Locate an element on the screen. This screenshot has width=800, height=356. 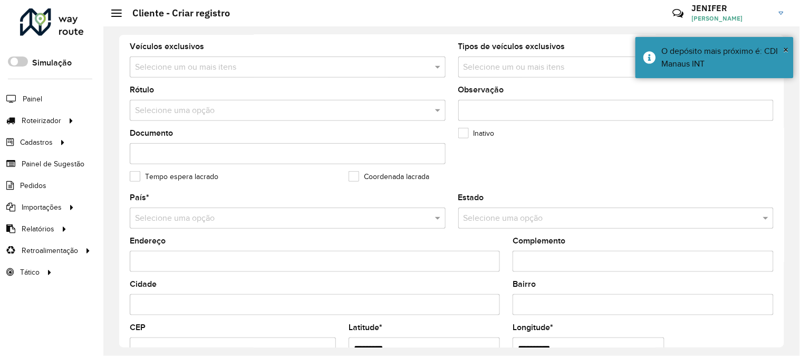
button: Close is located at coordinates (786, 50).